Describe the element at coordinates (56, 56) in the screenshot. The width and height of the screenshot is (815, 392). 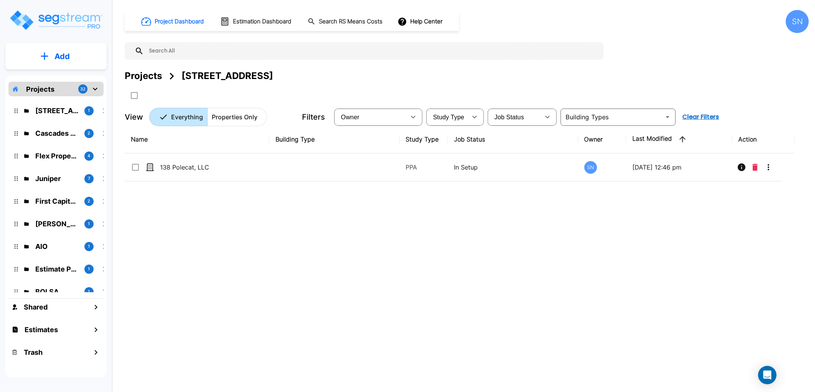
I see `button: Add` at that location.